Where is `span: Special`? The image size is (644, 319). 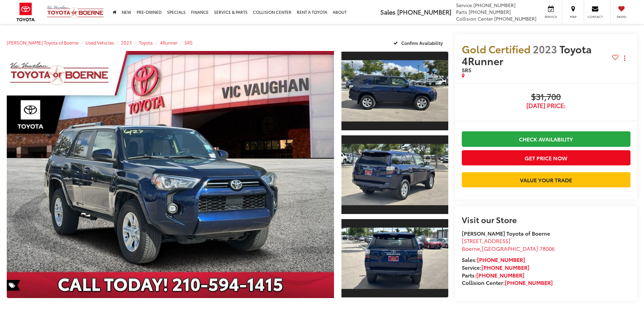
span: Special is located at coordinates (13, 285).